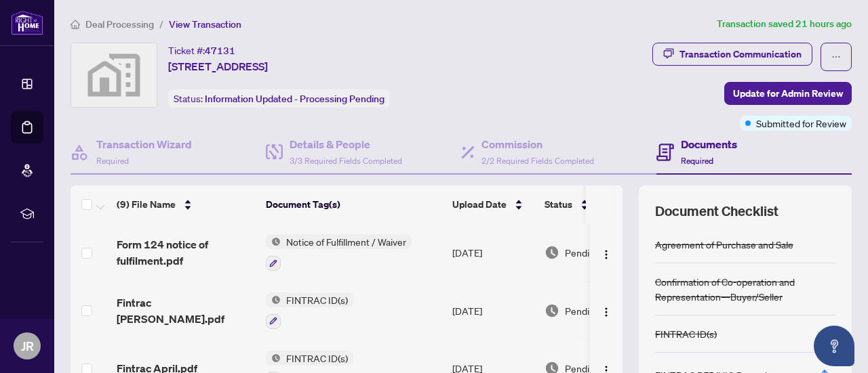 The image size is (868, 373). What do you see at coordinates (493, 205) in the screenshot?
I see `th: Upload Date` at bounding box center [493, 205].